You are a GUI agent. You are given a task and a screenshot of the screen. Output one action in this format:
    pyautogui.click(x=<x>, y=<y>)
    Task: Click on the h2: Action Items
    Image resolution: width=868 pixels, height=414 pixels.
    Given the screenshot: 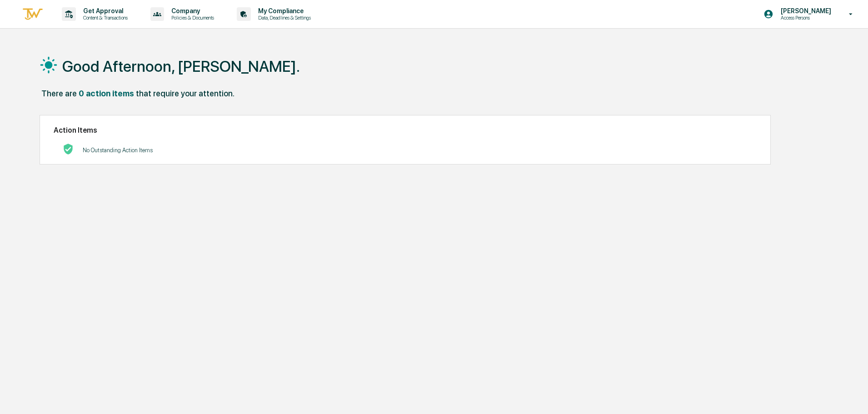 What is the action you would take?
    pyautogui.click(x=405, y=130)
    